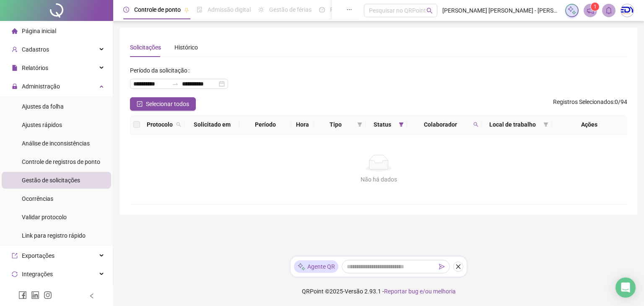 This screenshot has width=644, height=306. I want to click on span: Admissão digital, so click(229, 9).